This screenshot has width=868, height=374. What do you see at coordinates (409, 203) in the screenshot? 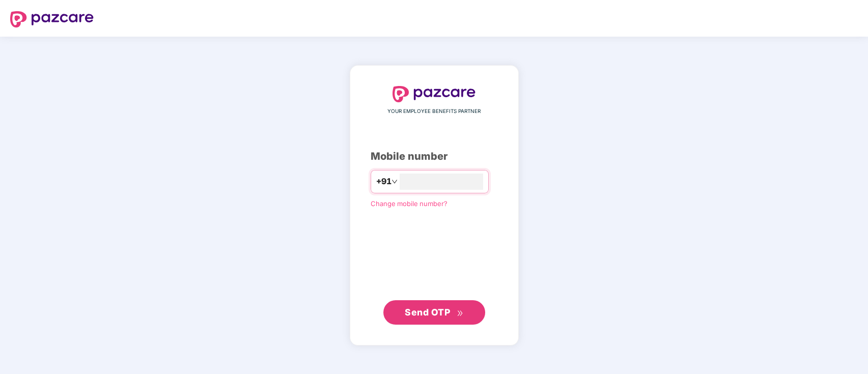
I see `a: Change mobile number?` at bounding box center [409, 203].